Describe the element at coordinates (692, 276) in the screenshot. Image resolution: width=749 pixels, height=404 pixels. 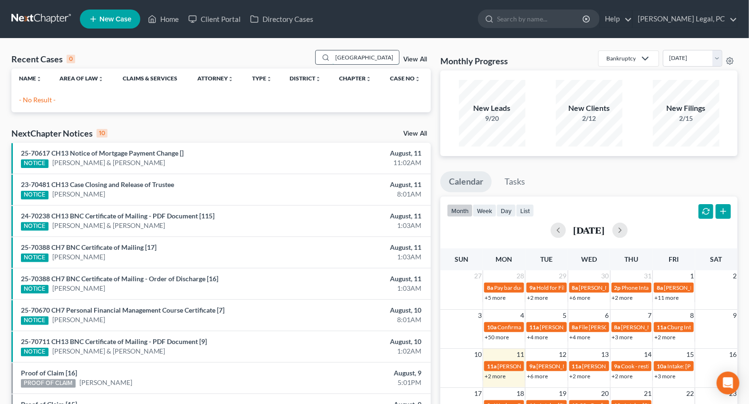
I see `span: 1` at that location.